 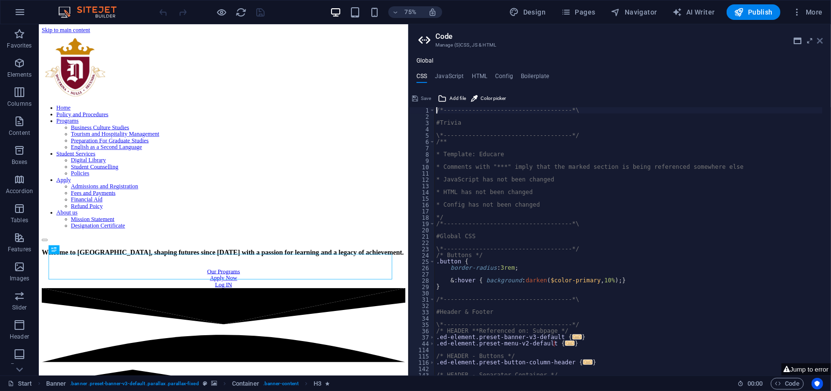 I want to click on button: Navigator, so click(x=634, y=12).